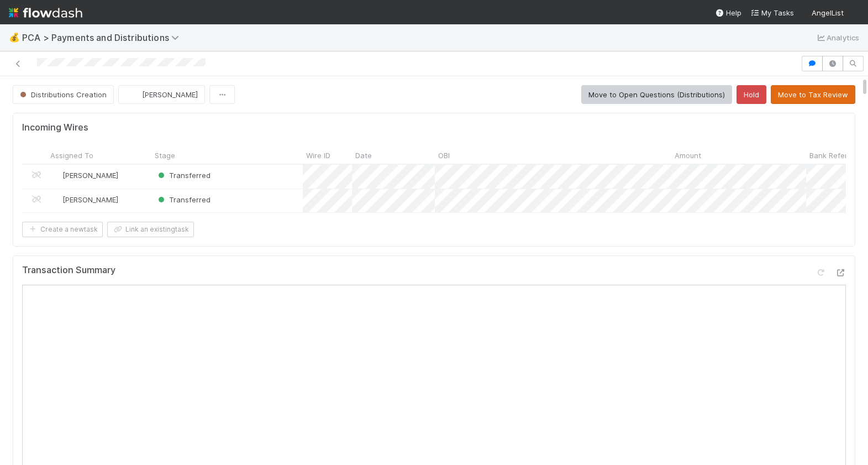 Image resolution: width=868 pixels, height=465 pixels. What do you see at coordinates (318, 155) in the screenshot?
I see `span: Wire ID` at bounding box center [318, 155].